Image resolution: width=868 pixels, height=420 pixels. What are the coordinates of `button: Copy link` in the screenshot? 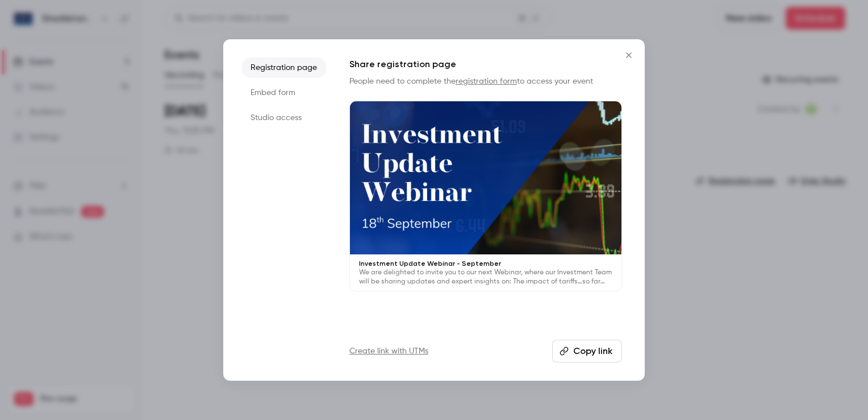 It's located at (587, 351).